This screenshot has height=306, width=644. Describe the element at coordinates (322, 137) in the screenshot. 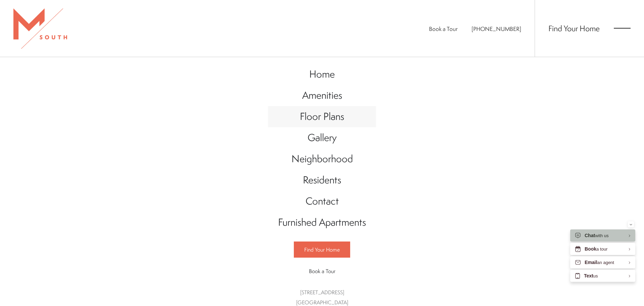

I see `span: Gallery` at that location.